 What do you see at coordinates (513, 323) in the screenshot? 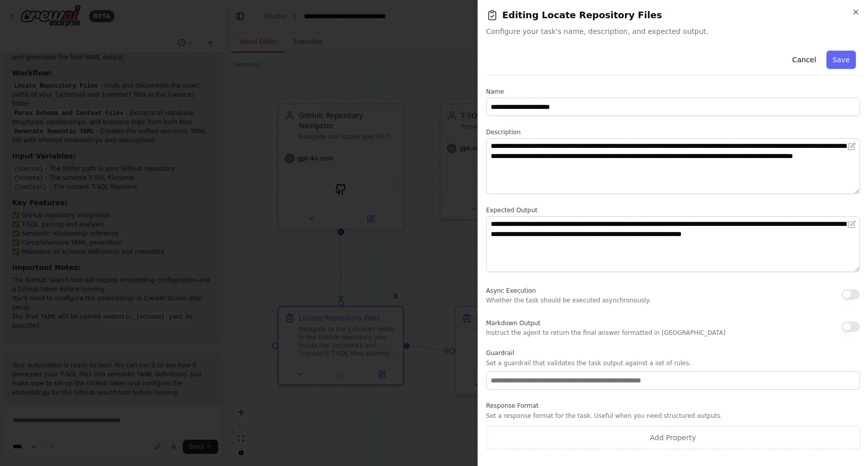
I see `span: Markdown Output` at bounding box center [513, 323].